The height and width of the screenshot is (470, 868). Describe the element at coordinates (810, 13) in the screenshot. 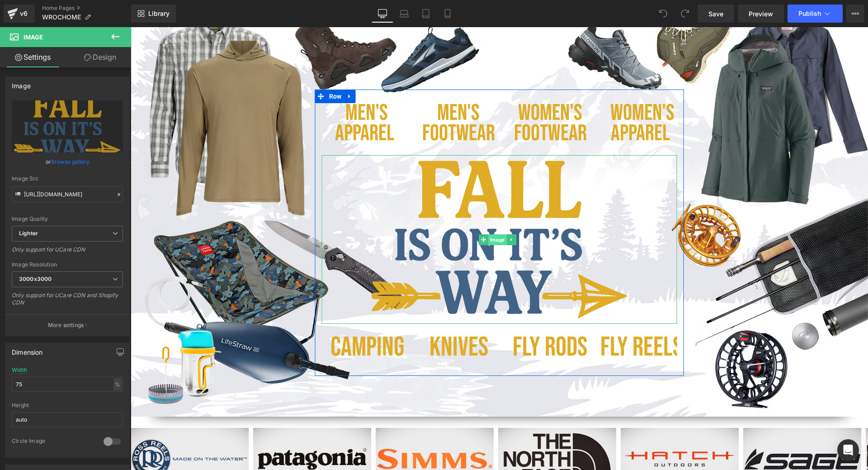

I see `span: Publish` at that location.